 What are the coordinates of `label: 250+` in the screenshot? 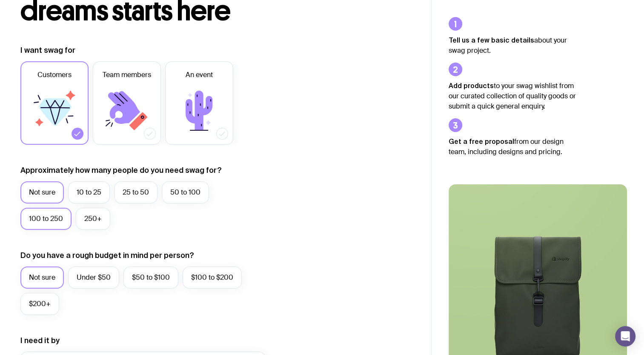 It's located at (93, 219).